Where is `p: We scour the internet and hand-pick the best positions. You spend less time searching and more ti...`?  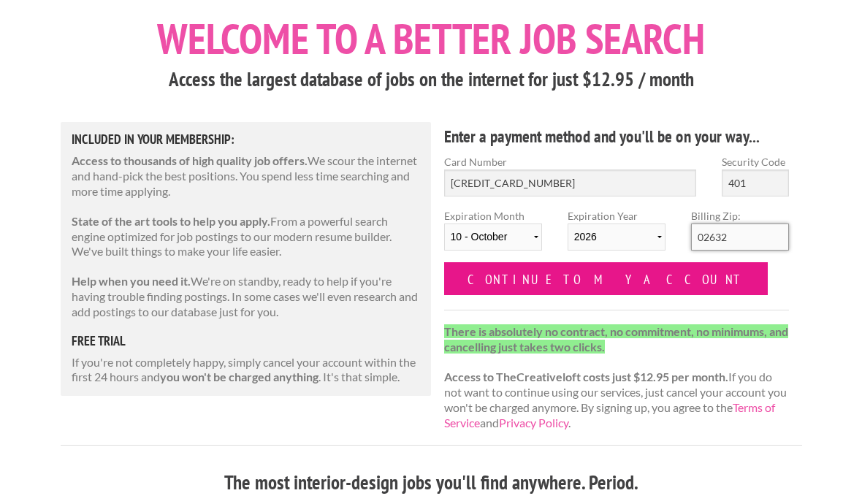
p: We scour the internet and hand-pick the best positions. You spend less time searching and more ti... is located at coordinates (246, 176).